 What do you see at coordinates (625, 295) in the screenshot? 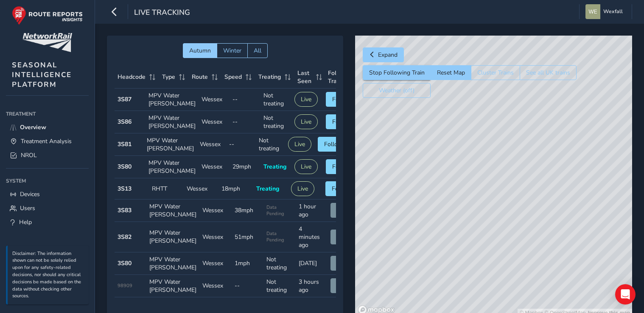
I see `div: Open Intercom Messenger` at bounding box center [625, 295].